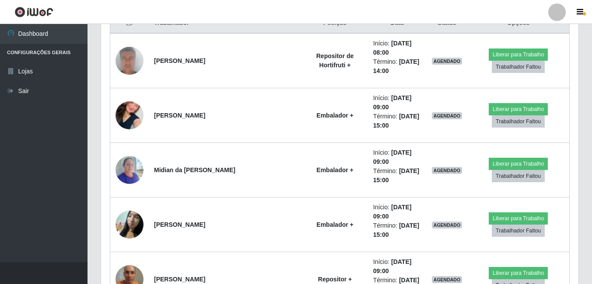  Describe the element at coordinates (129, 61) in the screenshot. I see `img: 1748706192585.jpeg` at that location.